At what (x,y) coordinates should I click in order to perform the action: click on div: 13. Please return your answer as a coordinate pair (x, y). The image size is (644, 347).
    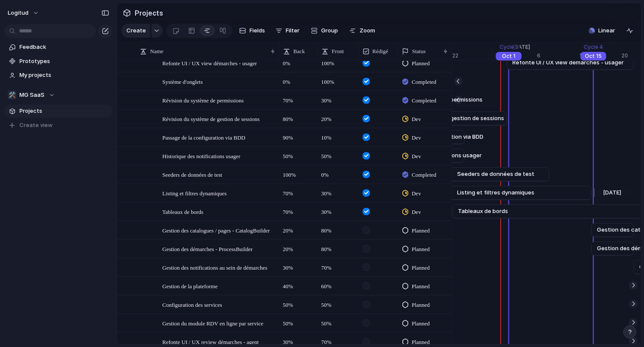
    Looking at the image, I should click on (600, 56).